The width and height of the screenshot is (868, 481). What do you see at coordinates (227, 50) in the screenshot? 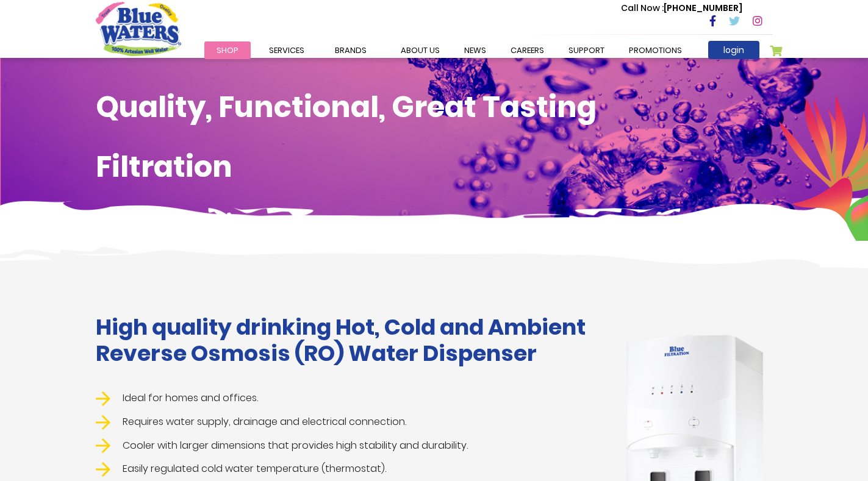
I see `span: Shop` at bounding box center [227, 50].